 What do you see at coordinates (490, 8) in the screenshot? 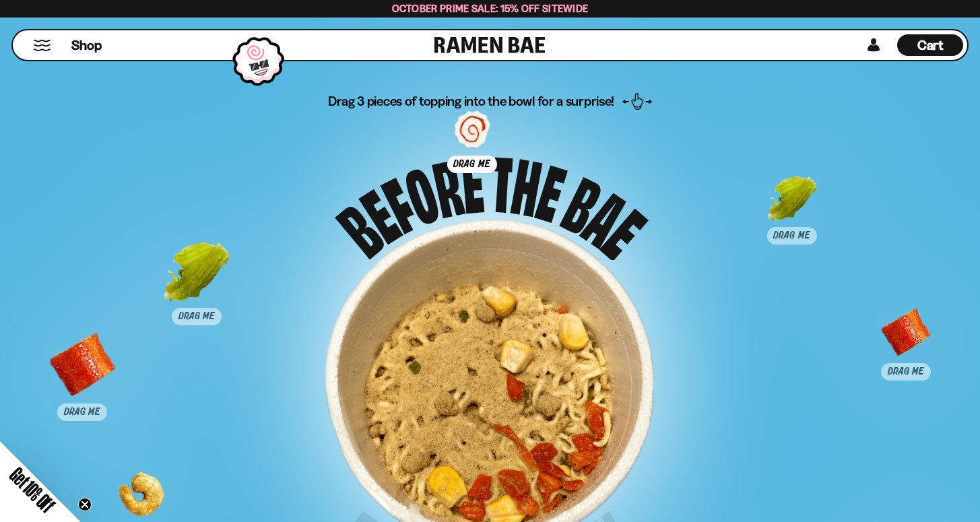
I see `span: October Prime Sale: 15% off Sitewide` at bounding box center [490, 8].